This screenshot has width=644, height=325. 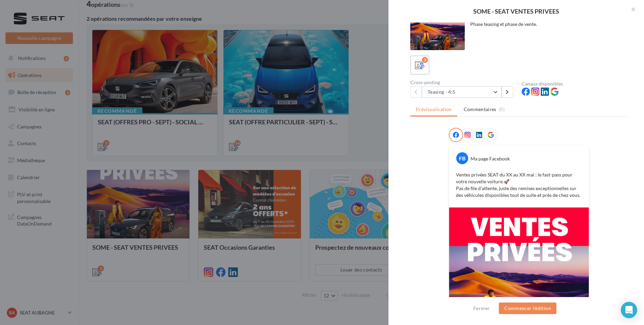 What do you see at coordinates (516, 11) in the screenshot?
I see `div: SOME - SEAT VENTES PRIVEES` at bounding box center [516, 11].